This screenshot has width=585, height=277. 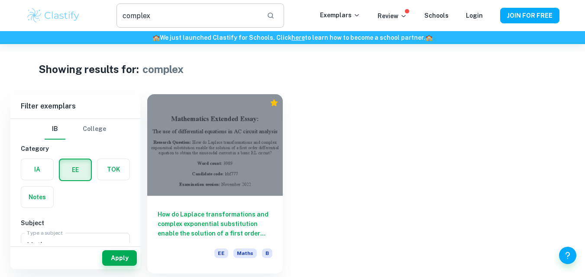 What do you see at coordinates (75, 149) in the screenshot?
I see `h6: Category` at bounding box center [75, 149].